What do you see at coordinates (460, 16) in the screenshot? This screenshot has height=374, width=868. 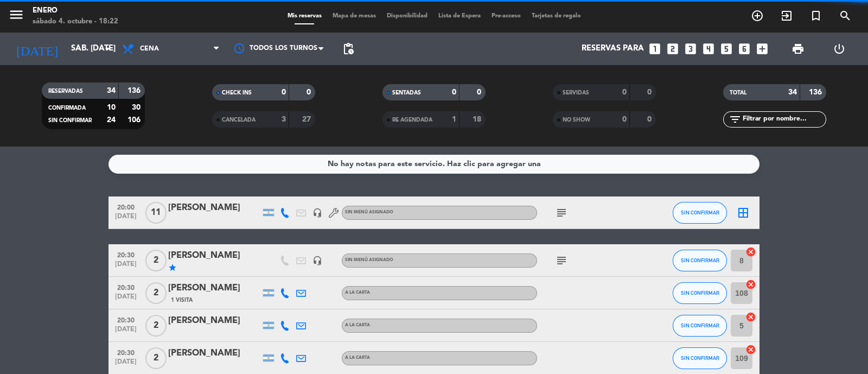 I see `span: Lista de Espera` at bounding box center [460, 16].